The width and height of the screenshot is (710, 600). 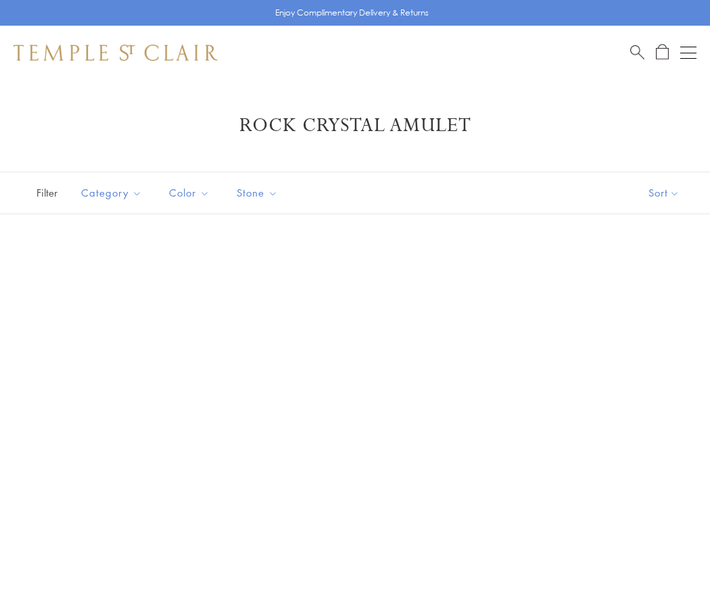 I want to click on span: Color, so click(x=191, y=193).